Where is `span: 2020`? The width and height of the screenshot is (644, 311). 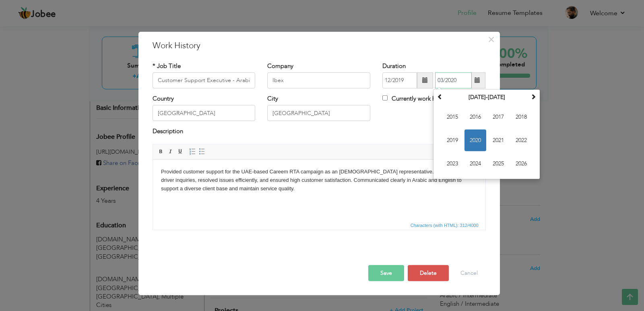 span: 2020 is located at coordinates (475, 140).